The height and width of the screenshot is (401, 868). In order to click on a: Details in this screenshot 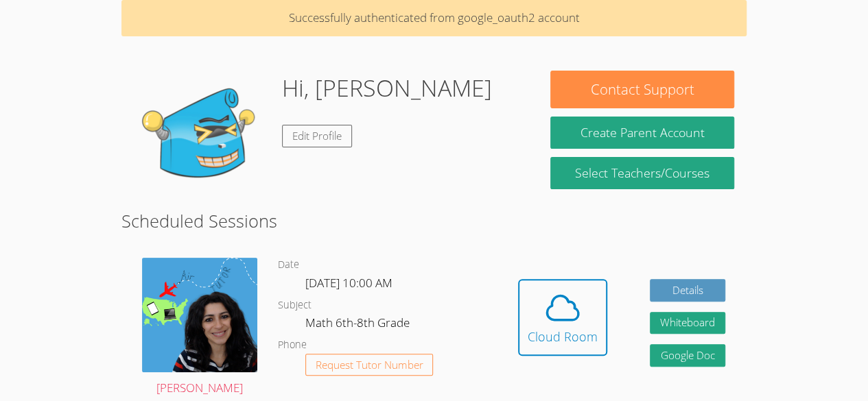, I will do `click(687, 290)`.